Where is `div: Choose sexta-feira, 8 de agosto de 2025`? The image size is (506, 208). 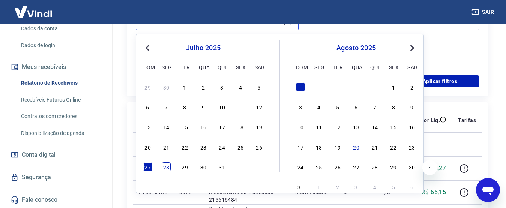 div: Choose sexta-feira, 8 de agosto de 2025 is located at coordinates (394, 107).